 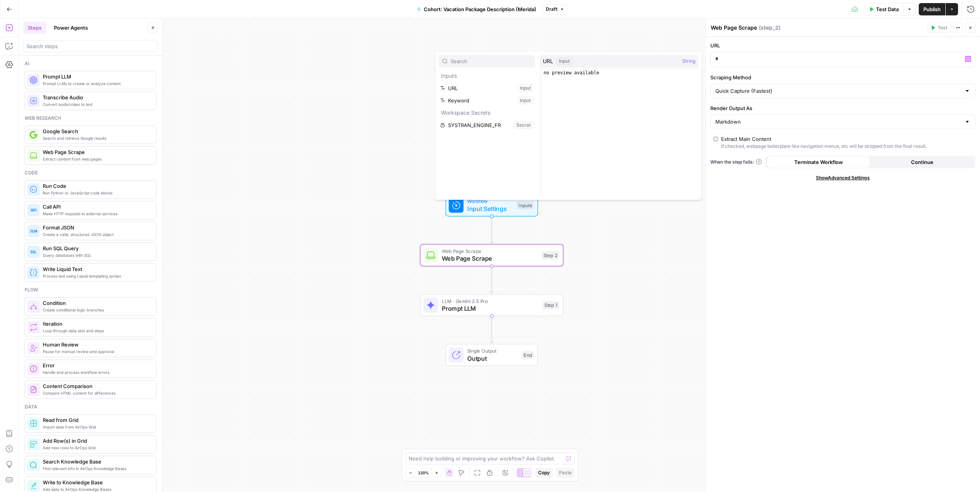 I want to click on span: 120%, so click(x=424, y=473).